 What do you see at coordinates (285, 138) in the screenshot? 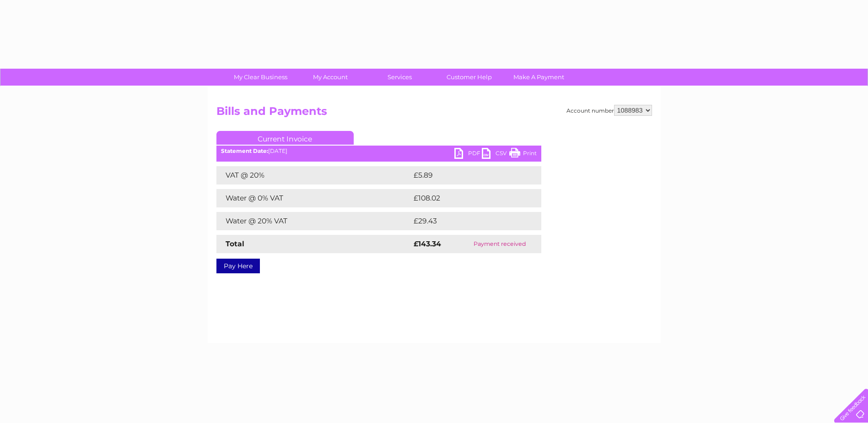
I see `a: Current Invoice` at bounding box center [285, 138].